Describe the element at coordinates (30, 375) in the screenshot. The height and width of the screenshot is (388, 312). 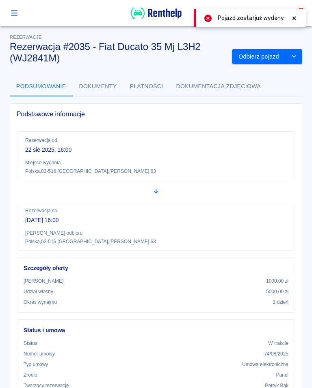
I see `p: Żrodło` at that location.